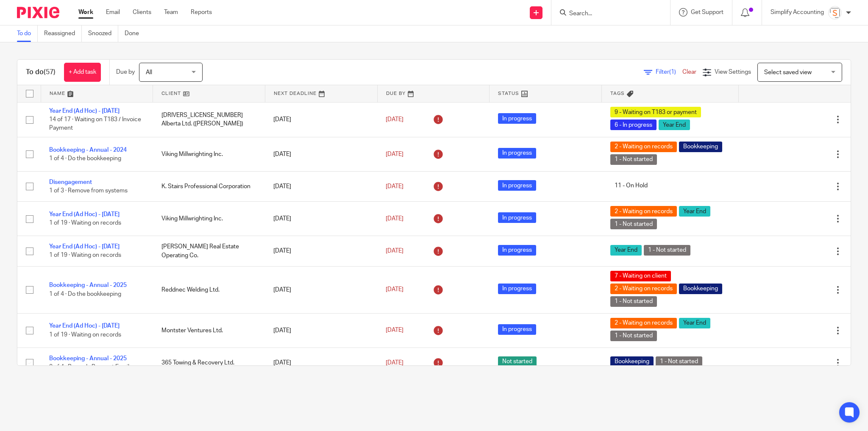 This screenshot has height=431, width=868. I want to click on span: Not started, so click(517, 362).